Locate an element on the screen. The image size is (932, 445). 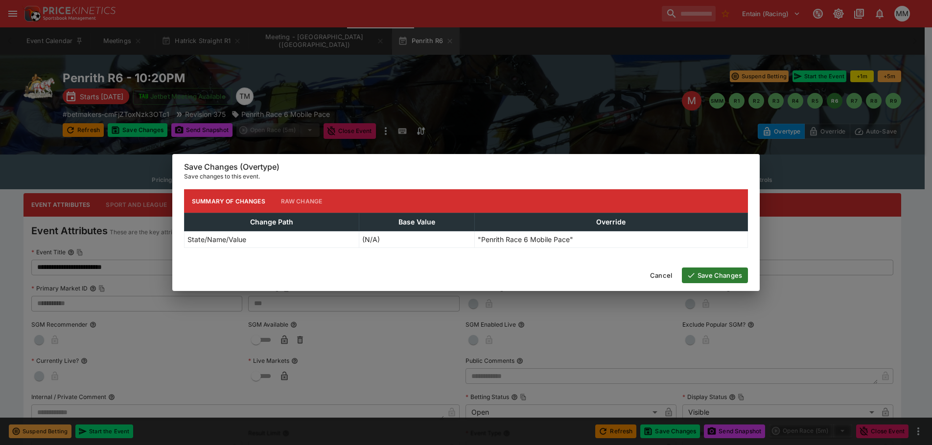
td: "Penrith Race 6 Mobile Pace" is located at coordinates (611, 240).